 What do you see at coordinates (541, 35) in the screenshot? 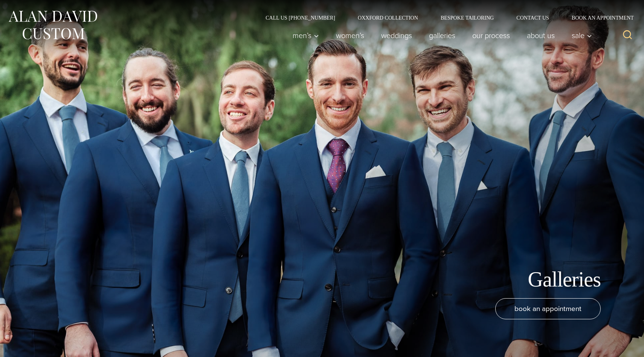
I see `a: About Us` at bounding box center [541, 35].